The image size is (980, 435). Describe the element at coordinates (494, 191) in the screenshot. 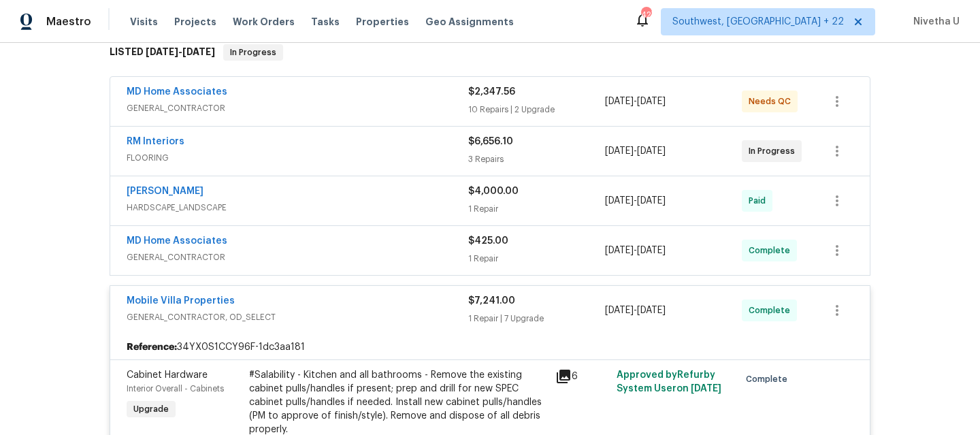

I see `span: $4,000.00` at that location.